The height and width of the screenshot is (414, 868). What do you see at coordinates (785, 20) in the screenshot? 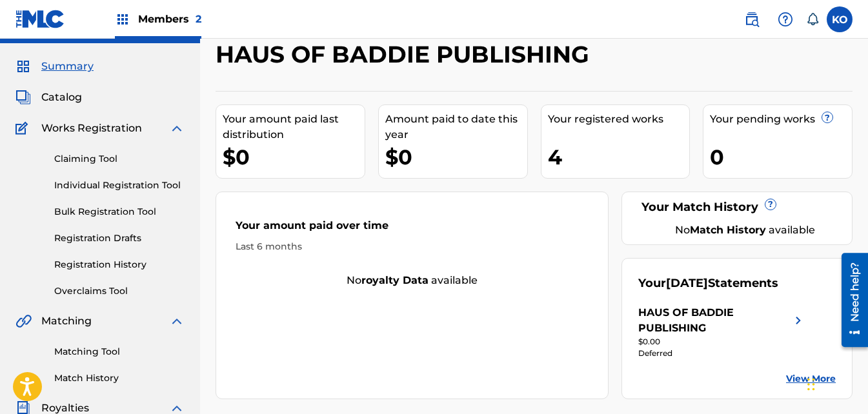
I see `img: help` at bounding box center [785, 20].